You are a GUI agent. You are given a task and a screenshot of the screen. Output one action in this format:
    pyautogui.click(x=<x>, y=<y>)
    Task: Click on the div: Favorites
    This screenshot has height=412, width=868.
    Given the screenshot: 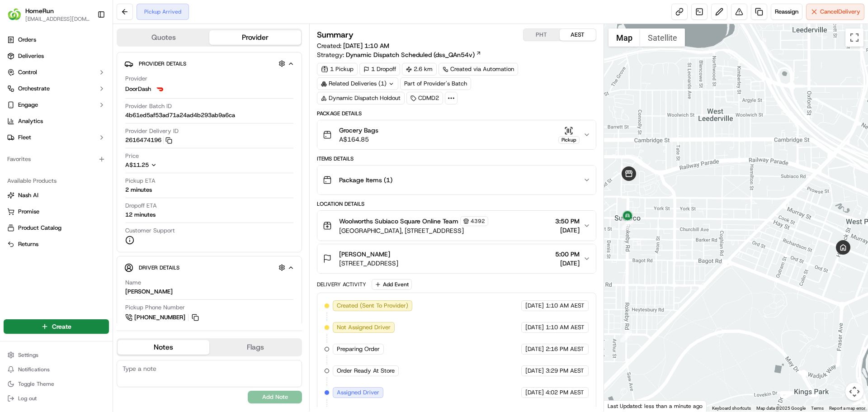 What is the action you would take?
    pyautogui.click(x=56, y=159)
    